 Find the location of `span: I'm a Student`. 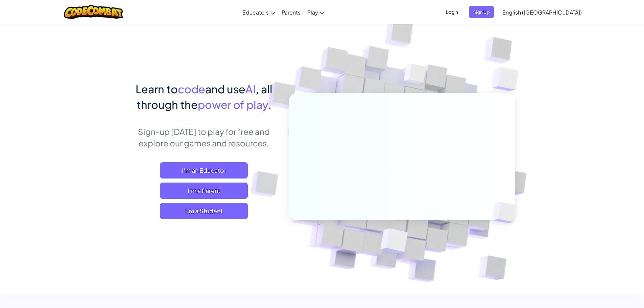

span: I'm a Student is located at coordinates (204, 211).